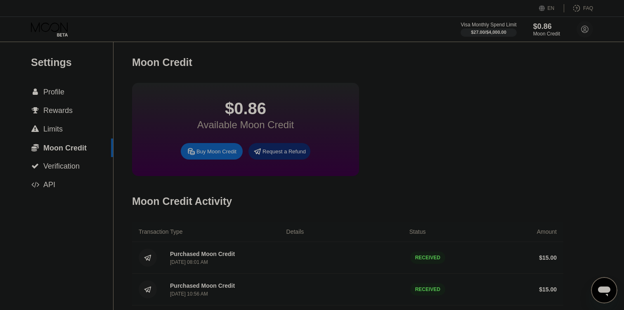 The height and width of the screenshot is (310, 624). Describe the element at coordinates (54, 92) in the screenshot. I see `span: Profile` at that location.